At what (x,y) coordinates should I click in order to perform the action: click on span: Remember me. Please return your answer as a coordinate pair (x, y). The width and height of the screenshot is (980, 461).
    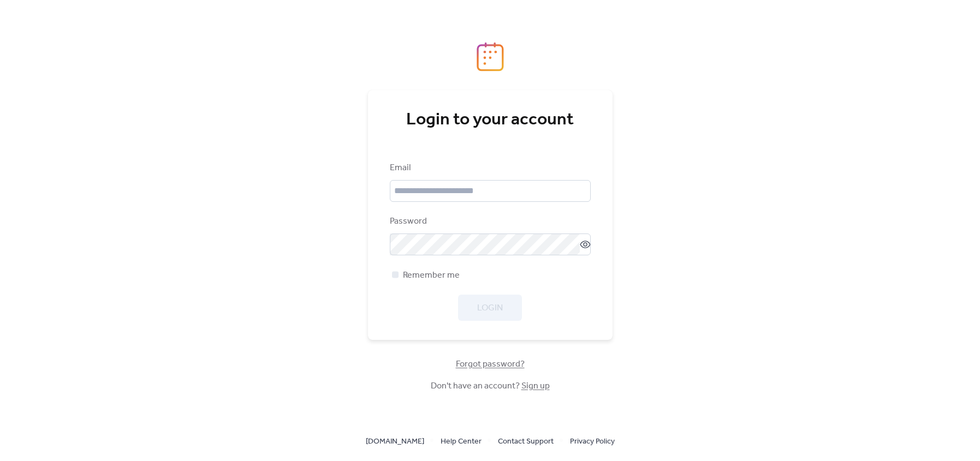
    Looking at the image, I should click on (431, 276).